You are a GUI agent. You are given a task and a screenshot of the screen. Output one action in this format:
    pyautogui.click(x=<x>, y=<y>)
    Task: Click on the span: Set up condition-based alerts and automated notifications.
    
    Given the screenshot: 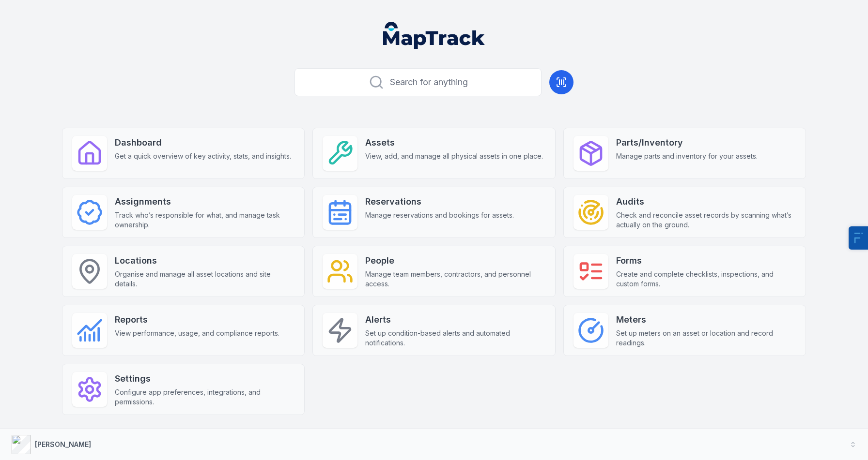 What is the action you would take?
    pyautogui.click(x=455, y=338)
    